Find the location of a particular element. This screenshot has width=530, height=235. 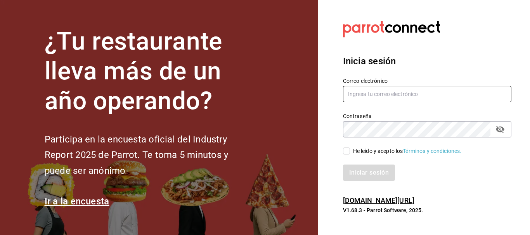

h1: ¿Tu restaurante lleva más de un año operando? is located at coordinates (149, 71).